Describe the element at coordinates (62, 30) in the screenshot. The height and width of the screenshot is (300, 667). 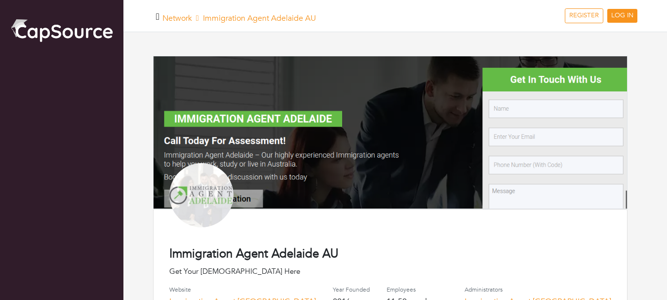
I see `img: cap_logo.png` at that location.